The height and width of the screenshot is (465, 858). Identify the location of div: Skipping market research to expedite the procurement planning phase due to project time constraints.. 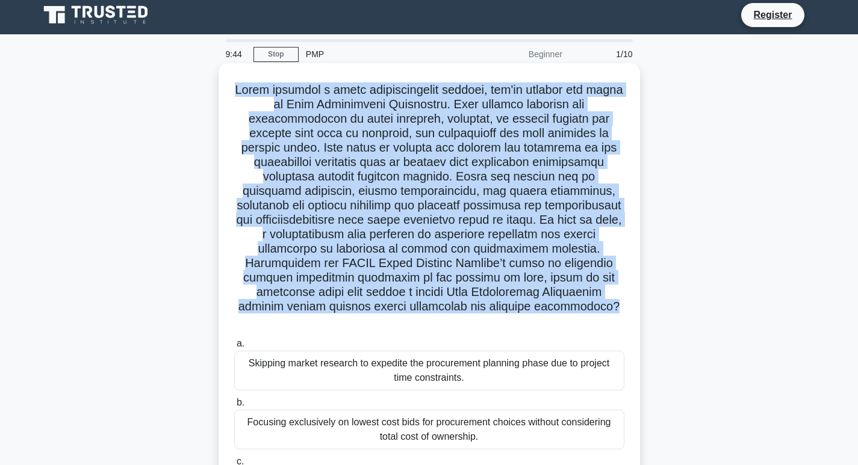
(429, 371).